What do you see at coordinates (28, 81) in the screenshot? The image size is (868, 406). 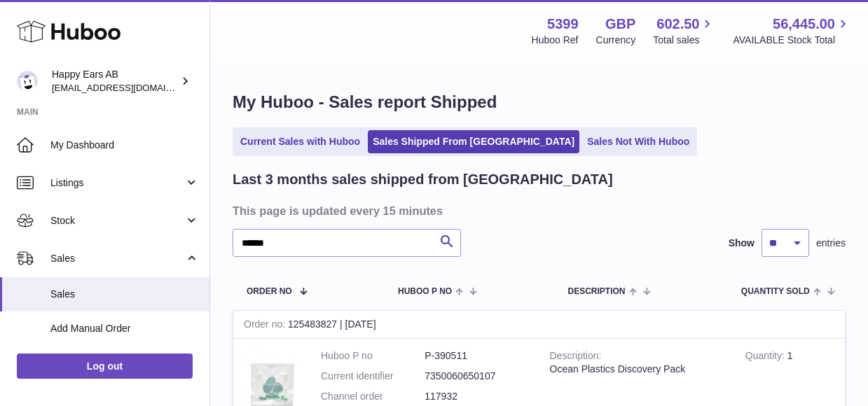 I see `img: 3pl@happyearsearplugs.com` at bounding box center [28, 81].